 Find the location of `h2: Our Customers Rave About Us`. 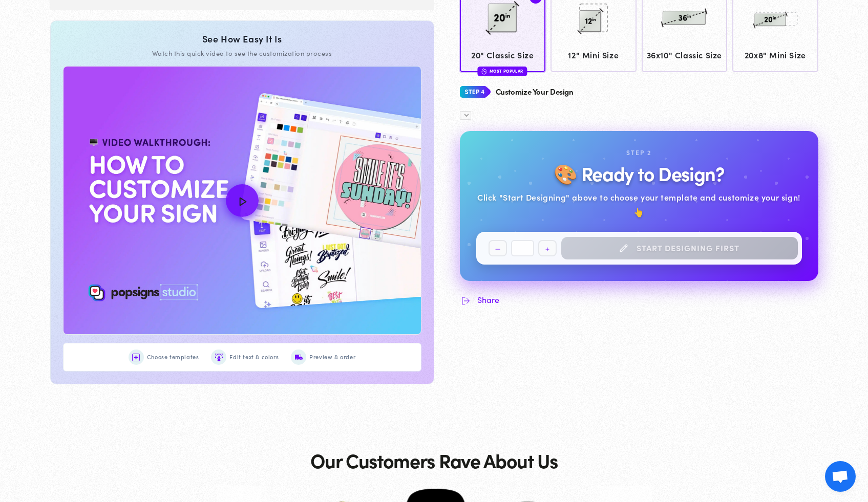

h2: Our Customers Rave About Us is located at coordinates (434, 460).